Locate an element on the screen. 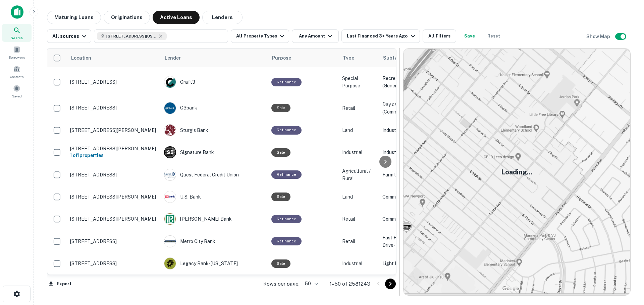  div: Borrowers is located at coordinates (17, 52).